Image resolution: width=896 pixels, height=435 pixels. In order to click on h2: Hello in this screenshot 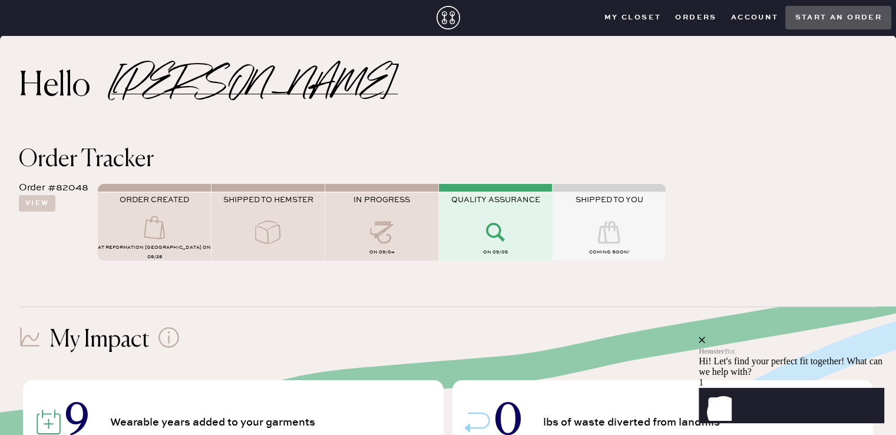, I will do `click(65, 87)`.